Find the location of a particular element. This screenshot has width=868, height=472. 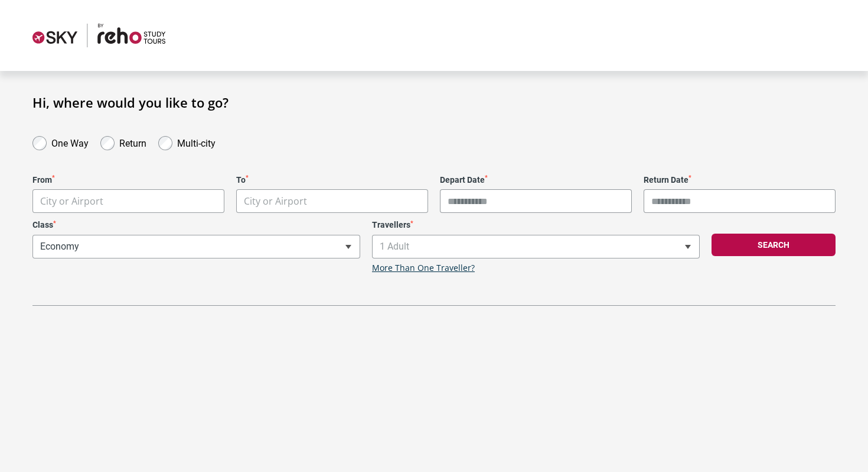

label: To is located at coordinates (332, 180).